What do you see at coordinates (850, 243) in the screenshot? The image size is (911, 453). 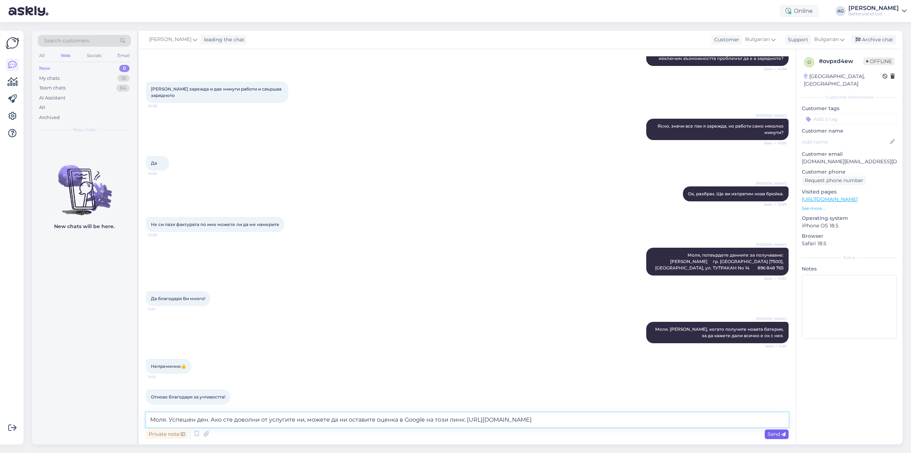 I see `p: Safari 18.5` at bounding box center [850, 243].